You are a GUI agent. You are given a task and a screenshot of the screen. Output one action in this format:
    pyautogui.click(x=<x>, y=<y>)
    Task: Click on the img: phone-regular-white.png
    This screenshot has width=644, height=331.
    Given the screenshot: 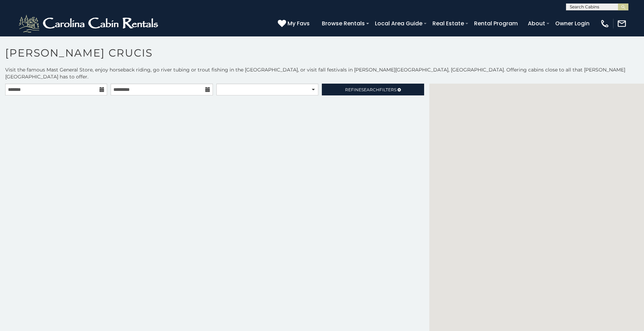 What is the action you would take?
    pyautogui.click(x=605, y=24)
    